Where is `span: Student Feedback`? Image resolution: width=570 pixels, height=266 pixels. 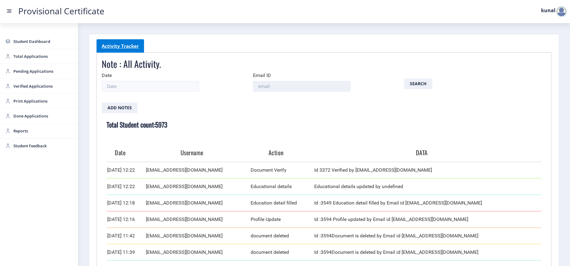
span: Student Feedback is located at coordinates (43, 146).